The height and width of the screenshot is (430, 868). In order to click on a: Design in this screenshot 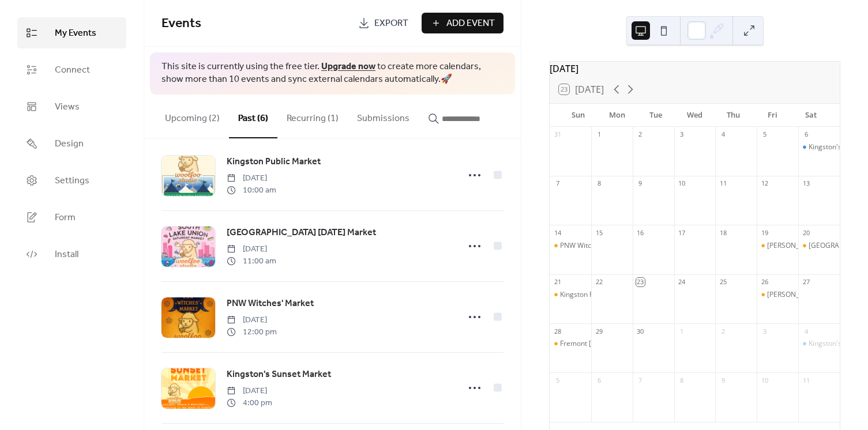, I will do `click(71, 144)`.